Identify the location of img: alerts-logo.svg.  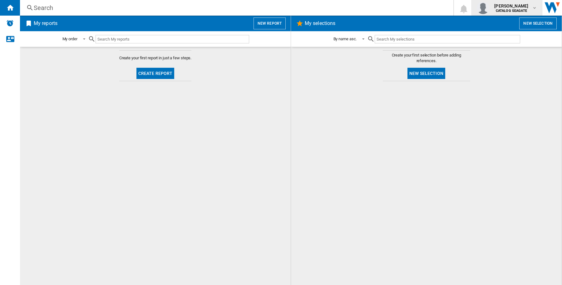
(10, 23).